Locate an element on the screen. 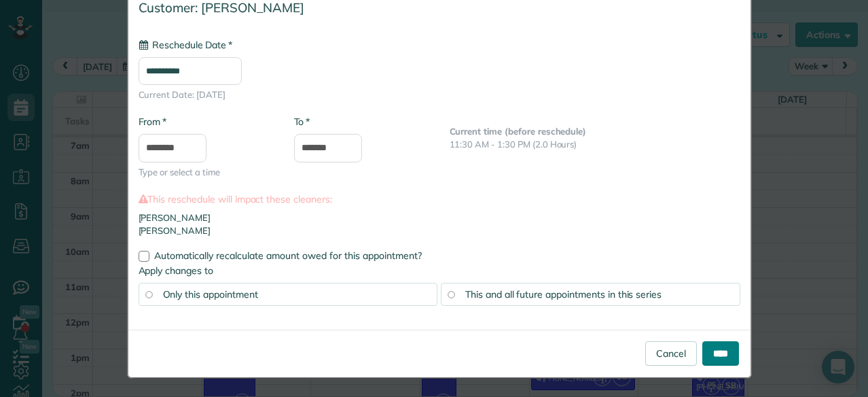 The height and width of the screenshot is (397, 868). label: This reschedule will impact these cleaners: is located at coordinates (439, 199).